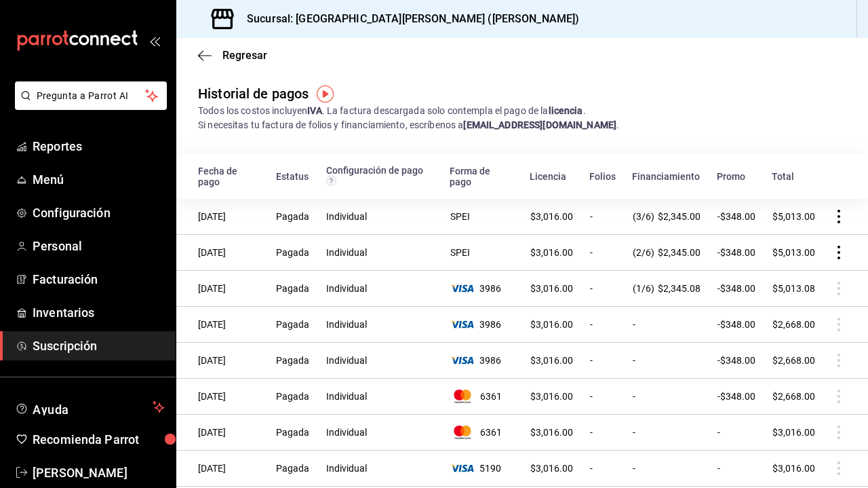  I want to click on div: (1/6), so click(667, 289).